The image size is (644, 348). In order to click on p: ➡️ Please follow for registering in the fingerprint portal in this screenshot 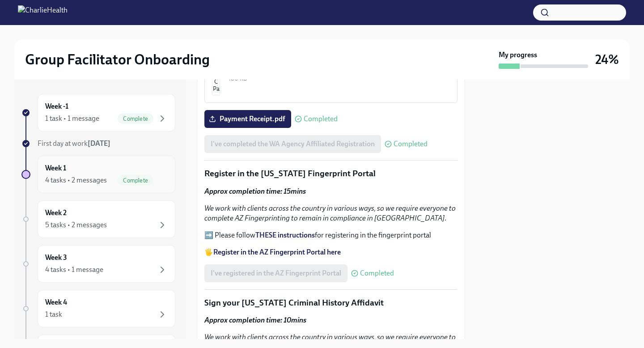, I will do `click(331, 235)`.